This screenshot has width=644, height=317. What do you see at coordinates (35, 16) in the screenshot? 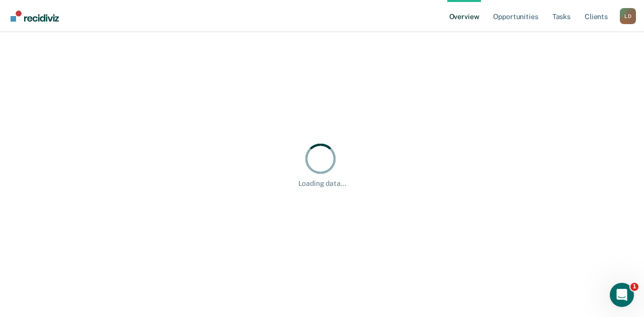
I see `img: Recidiviz` at bounding box center [35, 16].